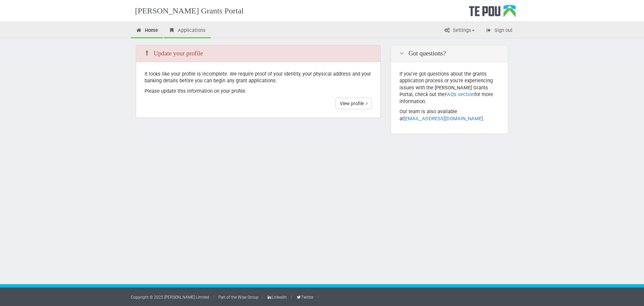 The width and height of the screenshot is (644, 306). I want to click on p: If you've got questions about the grants application process or you're experiencing issues with t..., so click(449, 88).